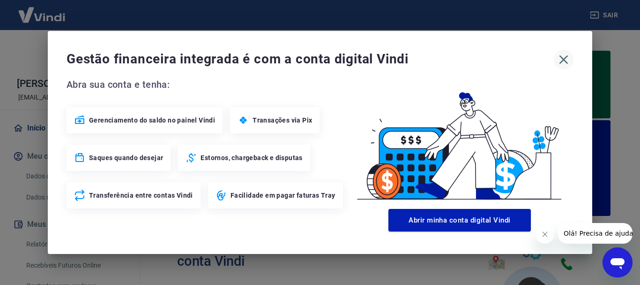 This screenshot has height=285, width=640. What do you see at coordinates (310, 59) in the screenshot?
I see `span: Gestão financeira integrada é com a conta digital Vindi` at bounding box center [310, 59].